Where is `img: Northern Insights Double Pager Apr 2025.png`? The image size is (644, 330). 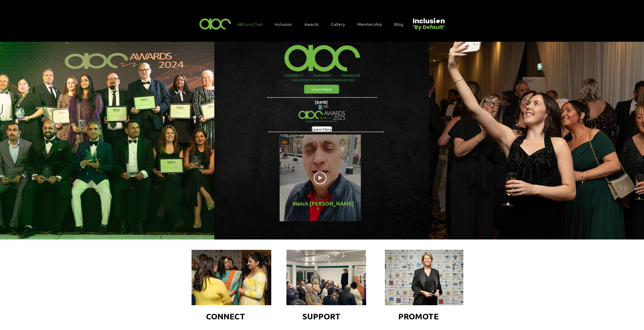
img: Northern Insights Double Pager Apr 2025.png is located at coordinates (322, 113).